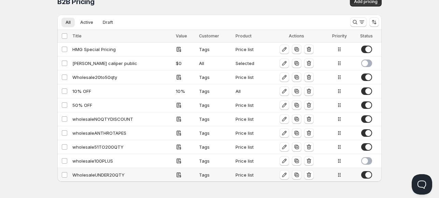 The image size is (439, 198). Describe the element at coordinates (243, 36) in the screenshot. I see `span: Product` at that location.